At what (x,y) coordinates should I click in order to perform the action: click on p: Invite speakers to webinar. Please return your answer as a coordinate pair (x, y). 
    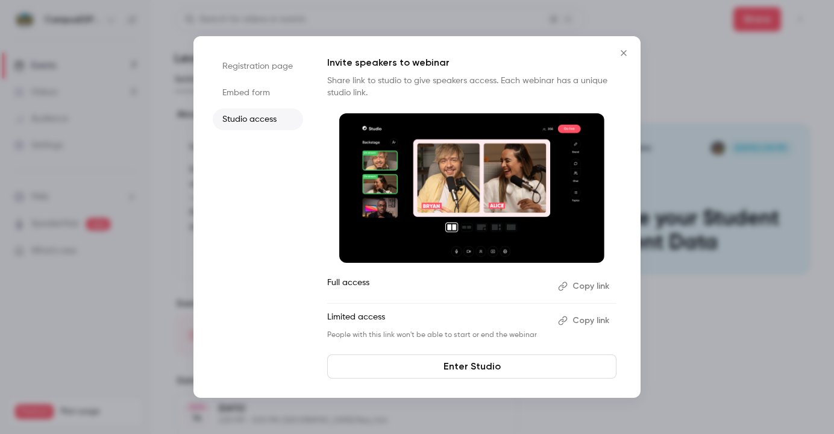
    Looking at the image, I should click on (472, 63).